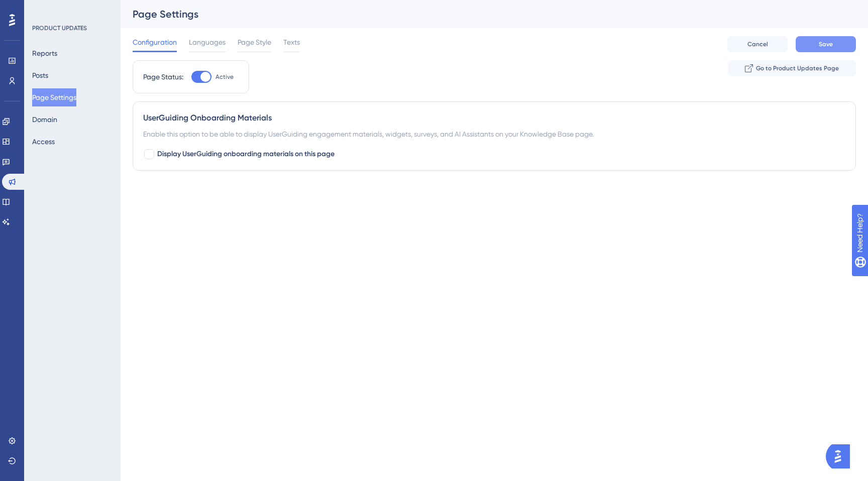 This screenshot has width=868, height=481. Describe the element at coordinates (826, 44) in the screenshot. I see `span: Save` at that location.